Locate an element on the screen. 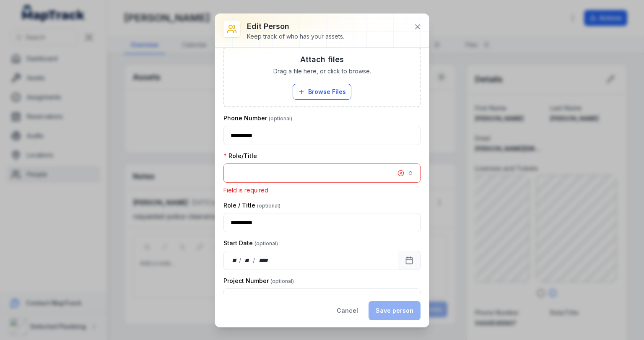 The width and height of the screenshot is (644, 340). label: Role / Title is located at coordinates (252, 205).